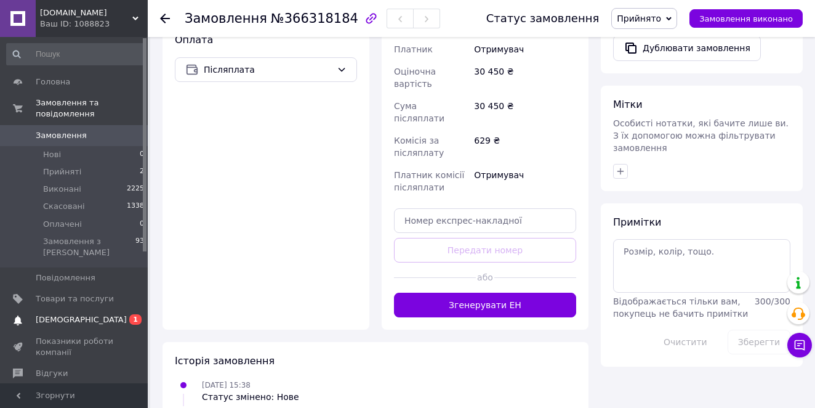  Describe the element at coordinates (194, 39) in the screenshot. I see `span: Оплата` at that location.